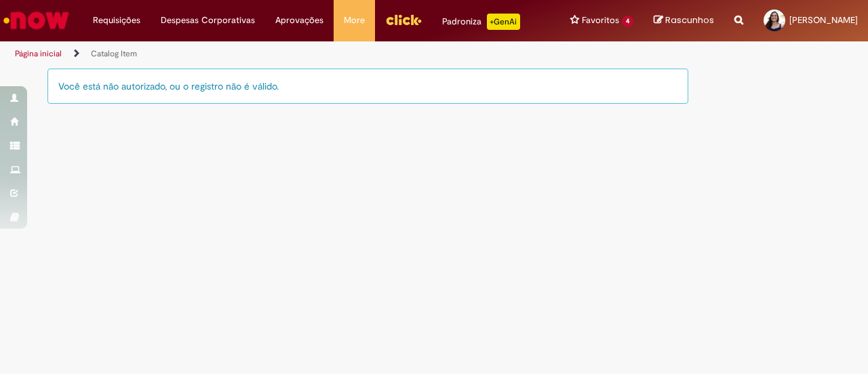 The width and height of the screenshot is (868, 374). What do you see at coordinates (683, 20) in the screenshot?
I see `a: Rascunhos` at bounding box center [683, 20].